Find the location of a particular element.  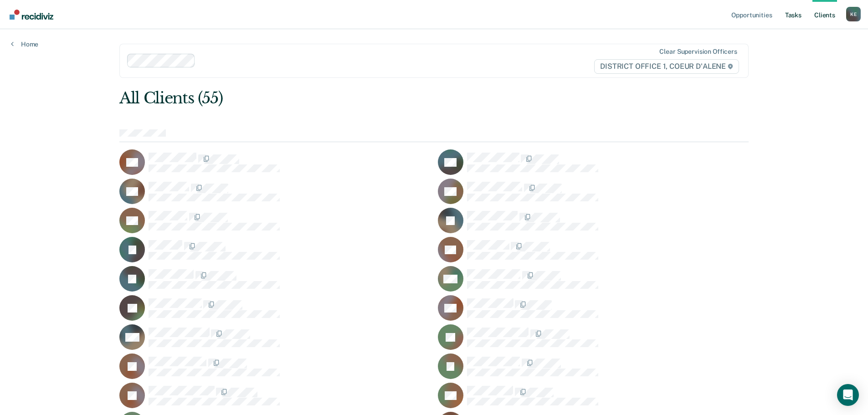

div: Clear supervision officers is located at coordinates (698, 52).